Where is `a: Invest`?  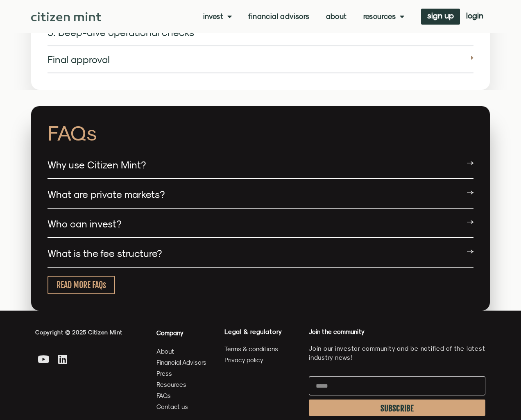
a: Invest is located at coordinates (217, 17).